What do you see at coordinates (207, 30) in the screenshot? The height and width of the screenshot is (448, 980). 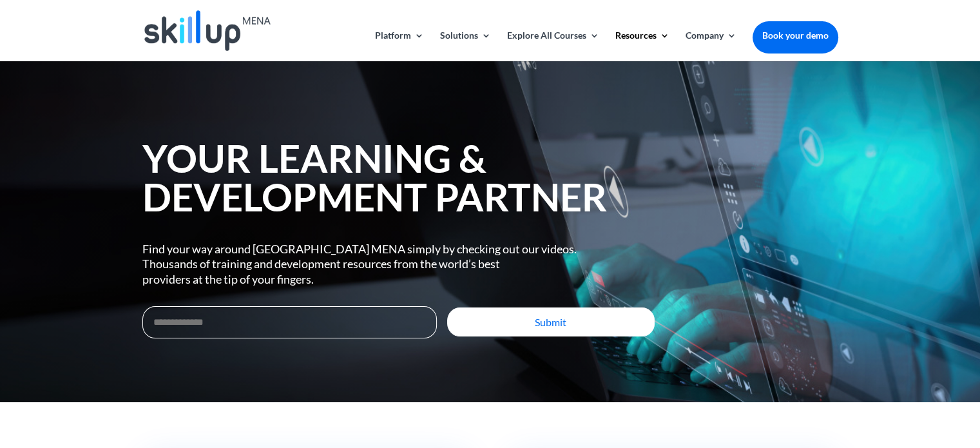 I see `img: Skillup Mena` at bounding box center [207, 30].